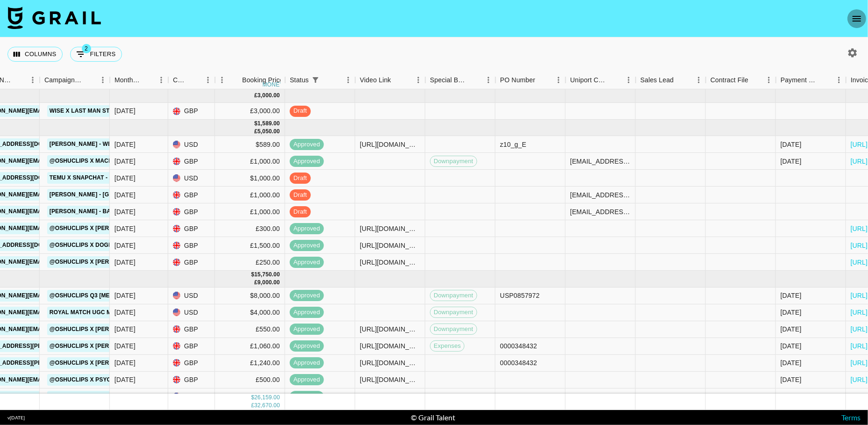 This screenshot has height=425, width=868. I want to click on div: Special Booking Type, so click(460, 80).